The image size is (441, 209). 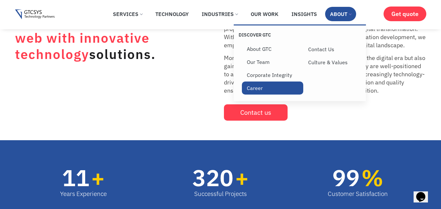 I want to click on span: 320, so click(x=213, y=178).